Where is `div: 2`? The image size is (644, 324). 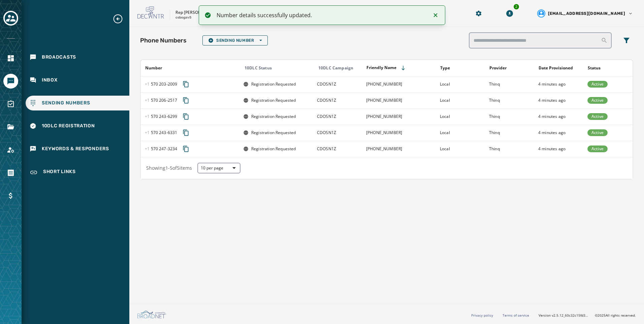 div: 2 is located at coordinates (516, 7).